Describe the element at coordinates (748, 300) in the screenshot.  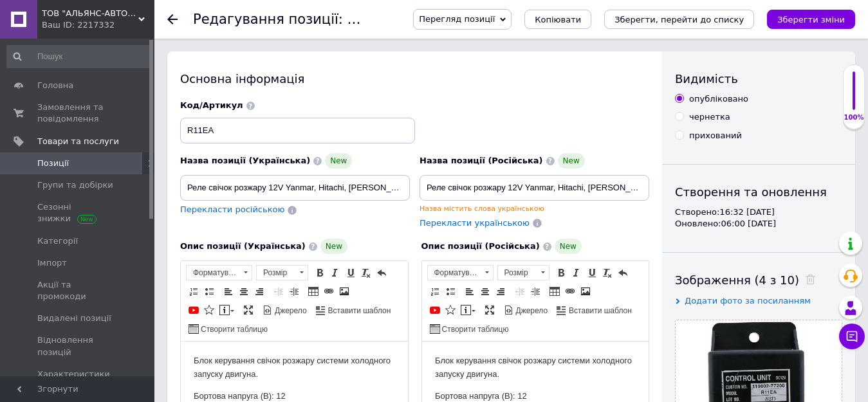
I see `span: Додати фото за посиланням` at that location.